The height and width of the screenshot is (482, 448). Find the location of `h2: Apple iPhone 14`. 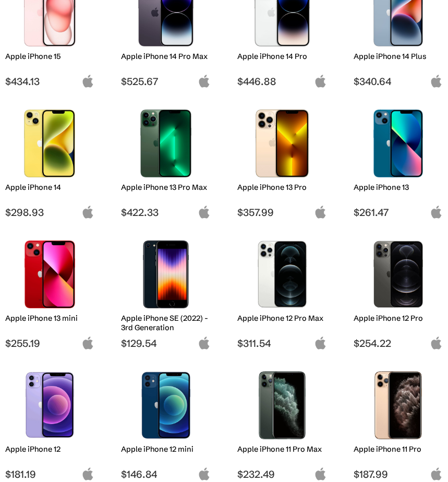

h2: Apple iPhone 14 is located at coordinates (50, 187).